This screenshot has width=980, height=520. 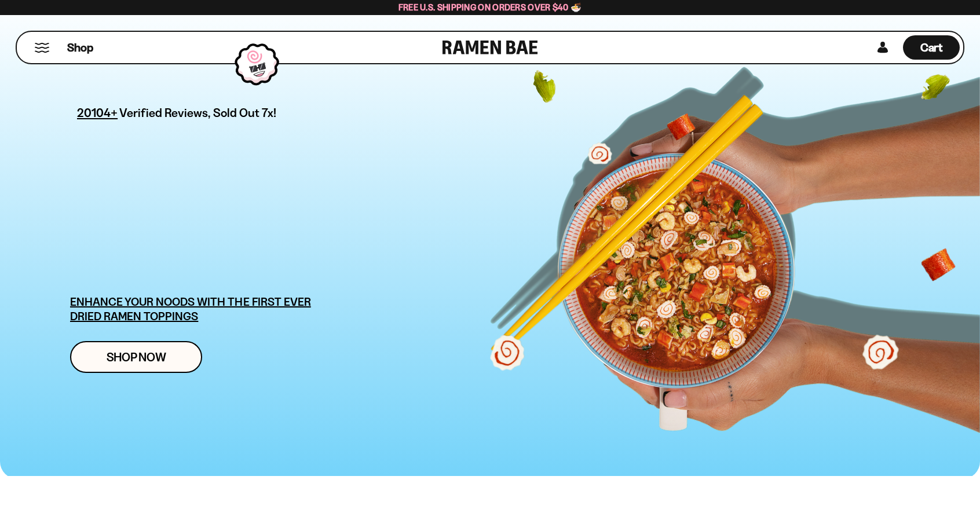 I want to click on span: Free U.S. Shipping on Orders over $40 🍜, so click(x=490, y=7).